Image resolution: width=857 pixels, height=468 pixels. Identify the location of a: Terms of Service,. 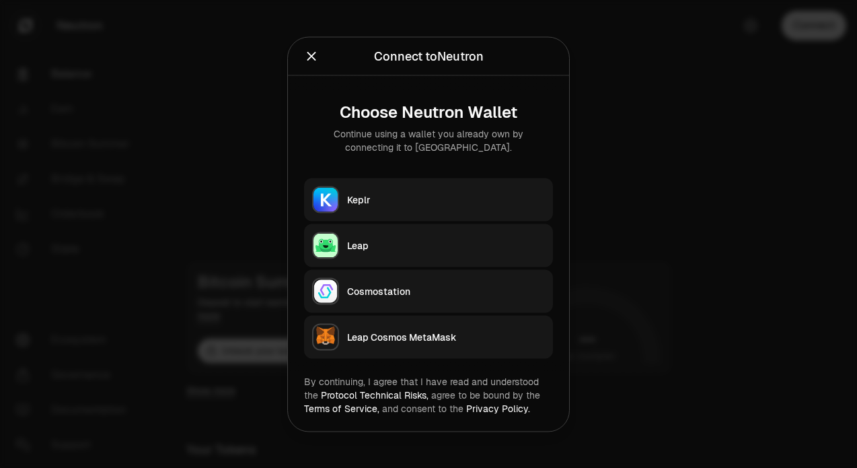
(342, 408).